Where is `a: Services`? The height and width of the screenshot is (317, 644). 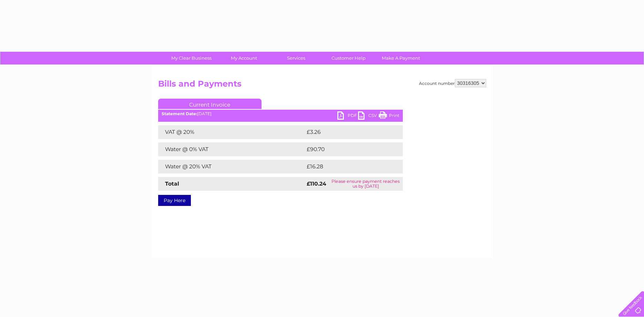
a: Services is located at coordinates (296, 58).